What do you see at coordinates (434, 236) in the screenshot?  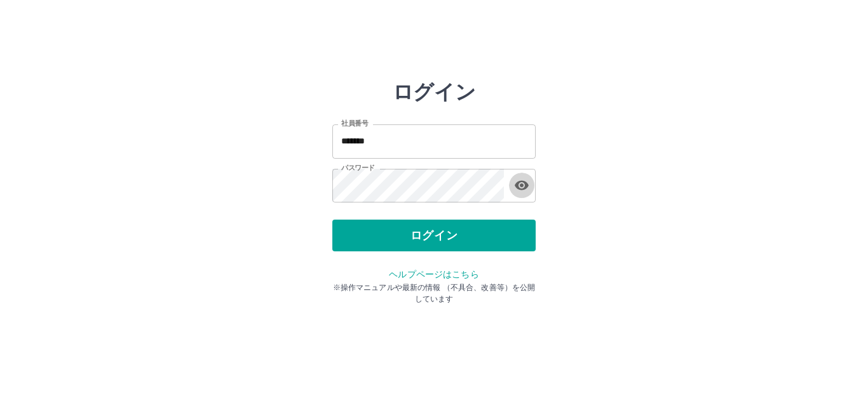 I see `button: ログイン` at bounding box center [434, 236].